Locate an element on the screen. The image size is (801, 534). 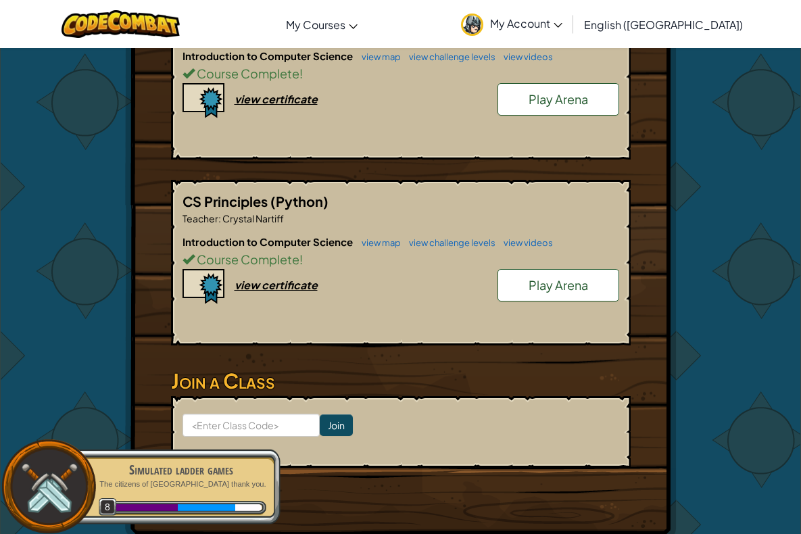
img: swords.png is located at coordinates (49, 487).